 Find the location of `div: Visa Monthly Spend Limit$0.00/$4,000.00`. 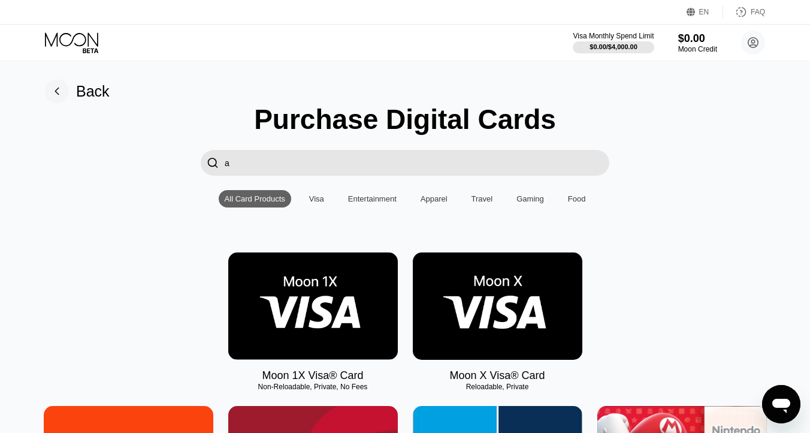

div: Visa Monthly Spend Limit$0.00/$4,000.00 is located at coordinates (613, 43).